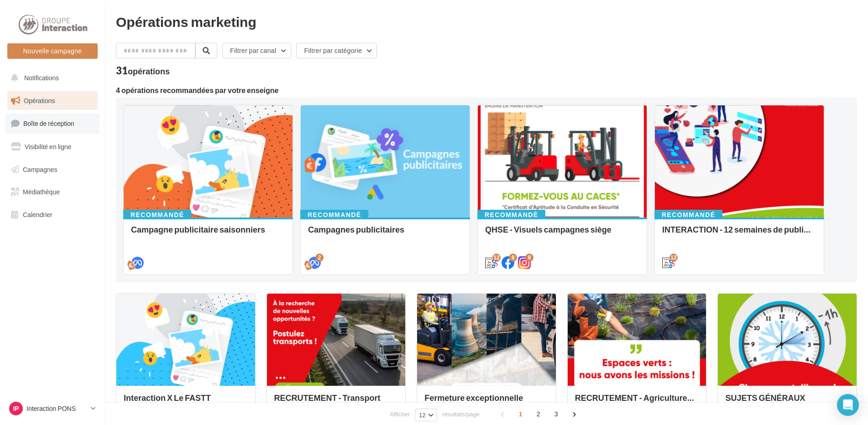 This screenshot has height=425, width=868. Describe the element at coordinates (562, 235) in the screenshot. I see `div: QHSE - Visuels campagnes siège` at that location.